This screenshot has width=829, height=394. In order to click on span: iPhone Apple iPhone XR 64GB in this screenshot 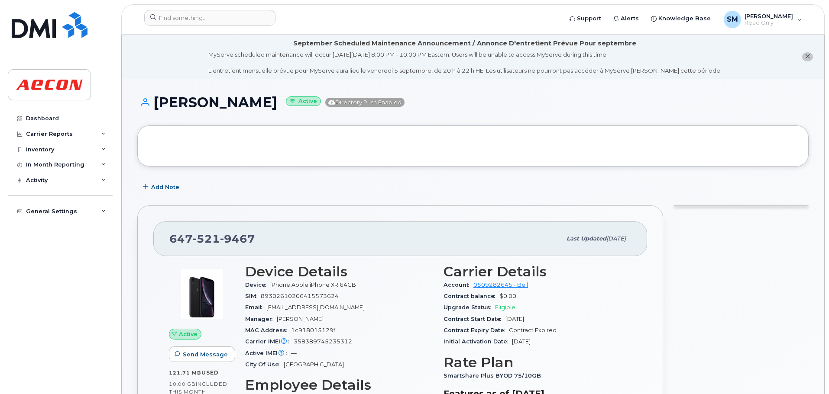, I will do `click(313, 285)`.